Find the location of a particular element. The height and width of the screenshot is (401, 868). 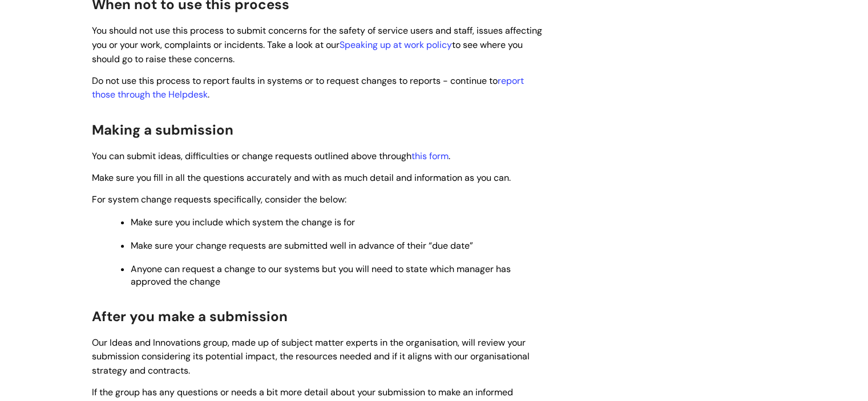

a: Speaking up at work policy is located at coordinates (396, 45).